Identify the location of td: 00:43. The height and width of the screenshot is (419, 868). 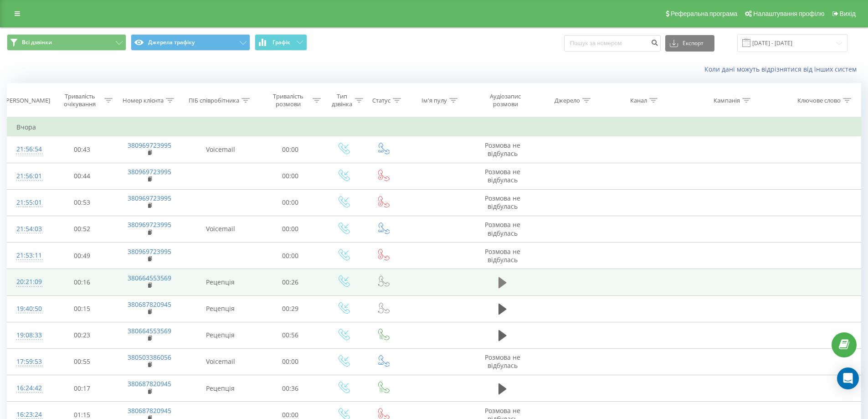
(82, 149).